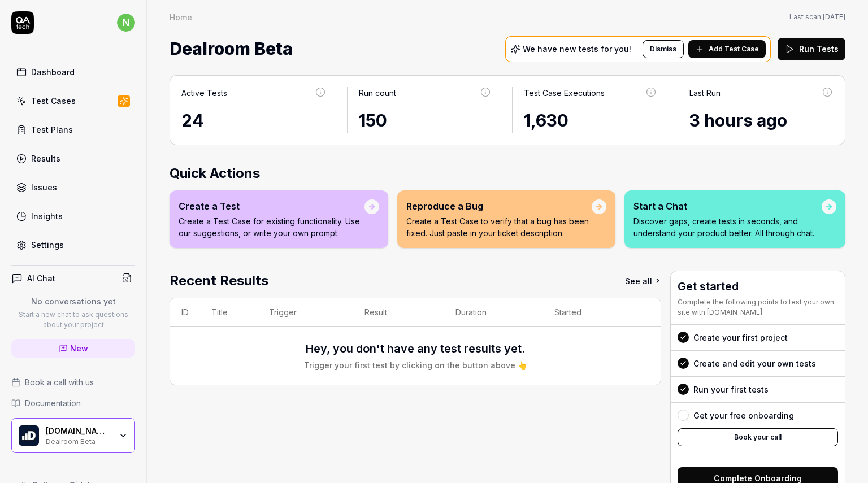 This screenshot has width=868, height=483. I want to click on h3: Get started, so click(758, 286).